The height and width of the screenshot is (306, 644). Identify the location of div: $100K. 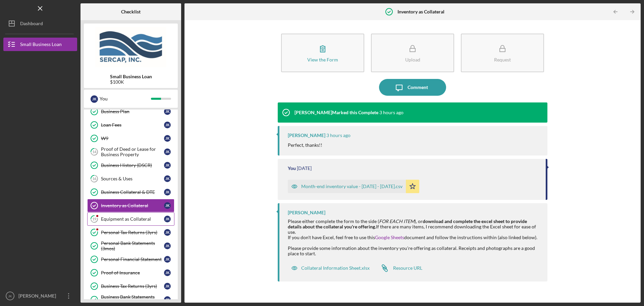
(131, 82).